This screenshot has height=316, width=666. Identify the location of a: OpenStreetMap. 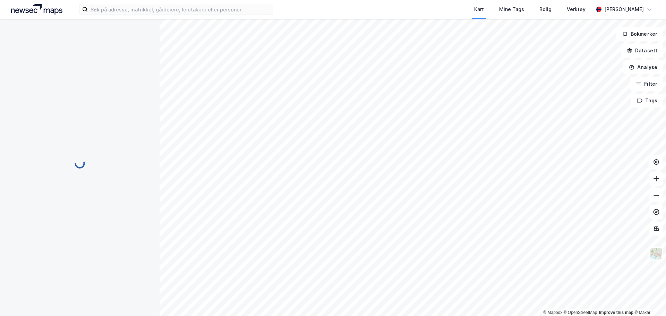
(581, 313).